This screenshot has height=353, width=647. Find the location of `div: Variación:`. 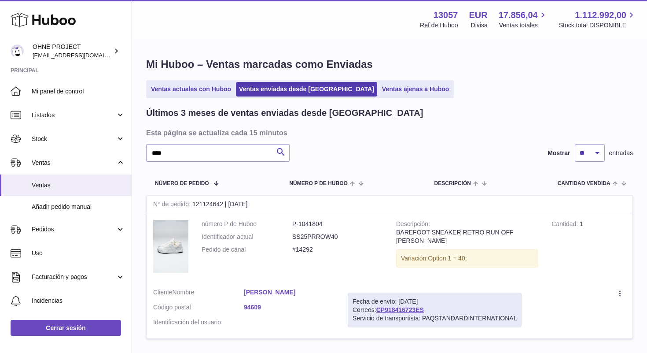

div: Variación: is located at coordinates (467, 258).